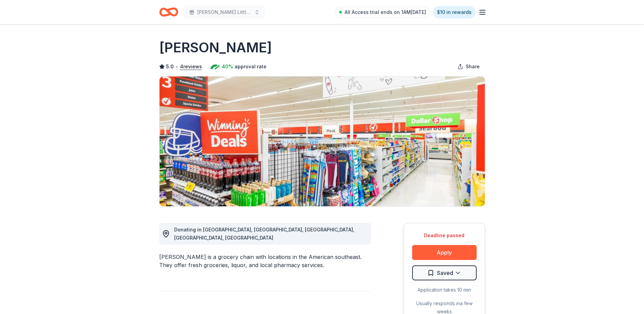 The width and height of the screenshot is (644, 314). Describe the element at coordinates (444, 273) in the screenshot. I see `button: Saved` at that location.